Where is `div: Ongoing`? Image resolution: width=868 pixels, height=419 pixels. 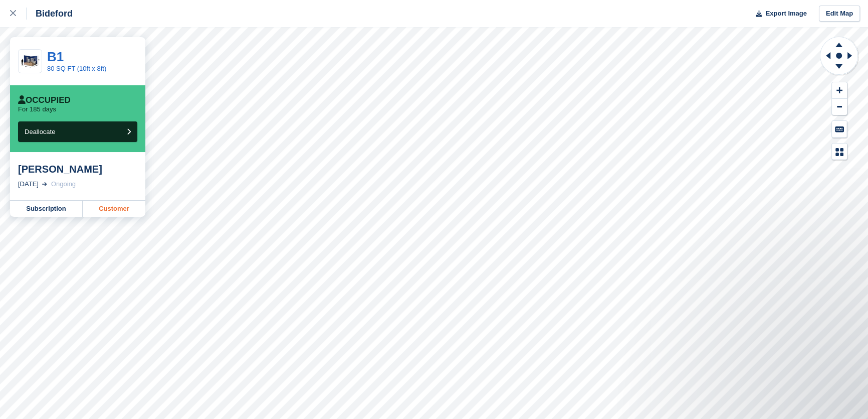 div: Ongoing is located at coordinates (63, 184).